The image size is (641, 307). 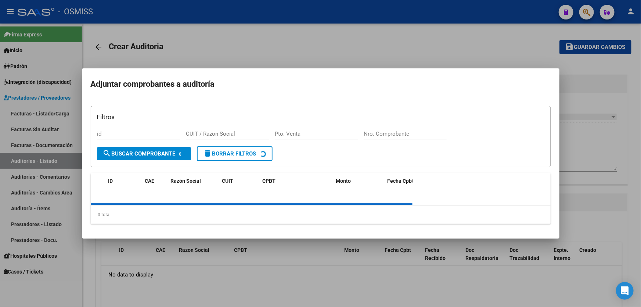 I want to click on mat-icon: delete, so click(x=208, y=153).